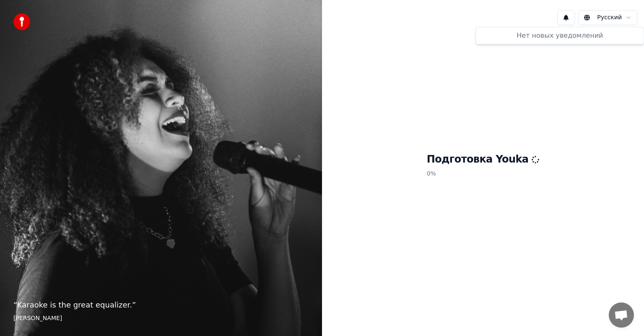  I want to click on a: Открытый чат, so click(621, 315).